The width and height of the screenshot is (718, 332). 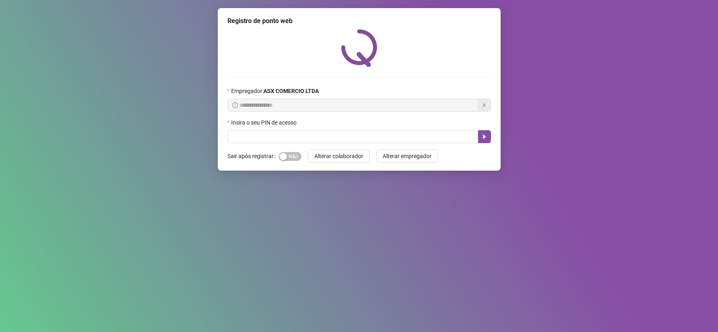 I want to click on button: Alterar empregador, so click(x=407, y=156).